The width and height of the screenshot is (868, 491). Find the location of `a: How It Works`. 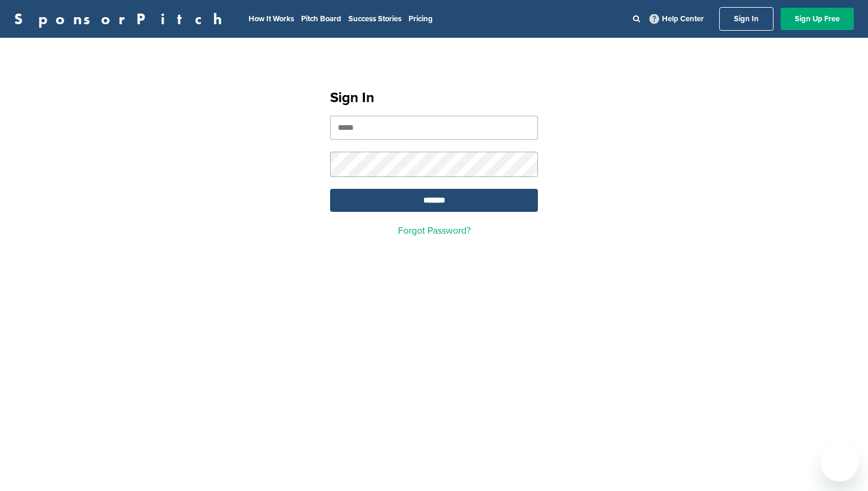

a: How It Works is located at coordinates (271, 19).